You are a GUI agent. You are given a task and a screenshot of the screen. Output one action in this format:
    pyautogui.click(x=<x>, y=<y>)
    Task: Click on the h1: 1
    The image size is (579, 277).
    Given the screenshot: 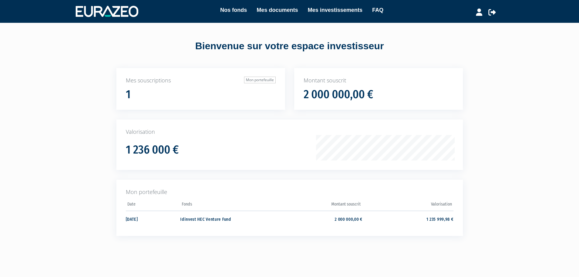 What is the action you would take?
    pyautogui.click(x=128, y=95)
    